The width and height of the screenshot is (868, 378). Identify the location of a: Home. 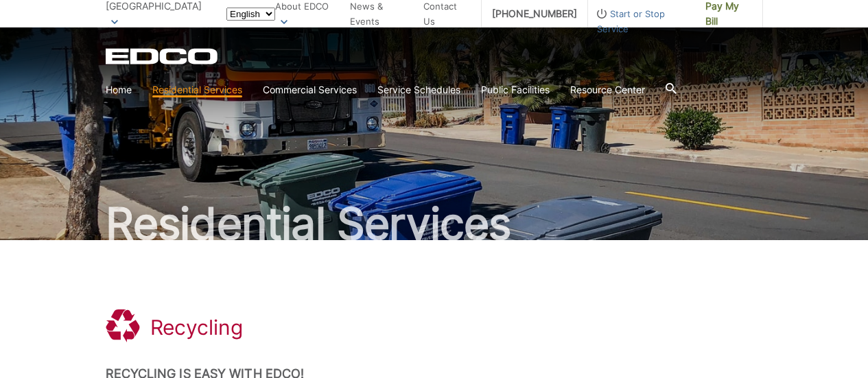
(119, 90).